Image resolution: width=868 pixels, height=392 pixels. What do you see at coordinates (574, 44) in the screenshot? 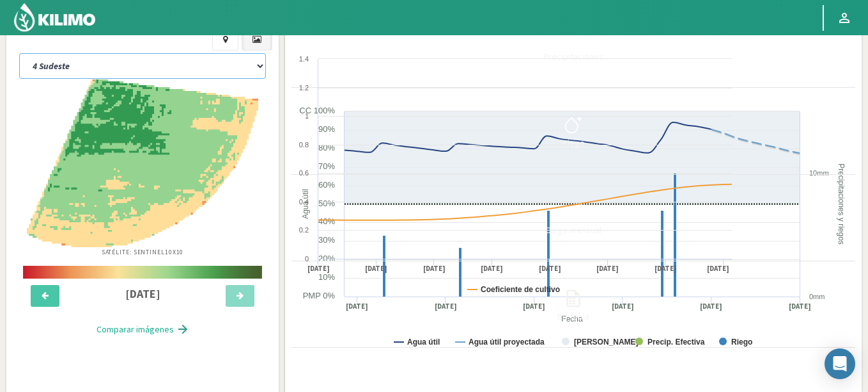
I see `button: Precipitaciones` at bounding box center [574, 44].